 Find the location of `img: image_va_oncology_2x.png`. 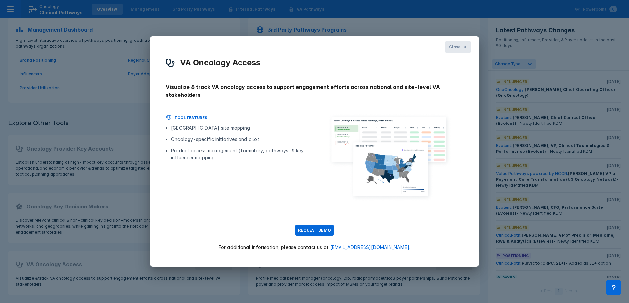

img: image_va_oncology_2x.png is located at coordinates (389, 155).